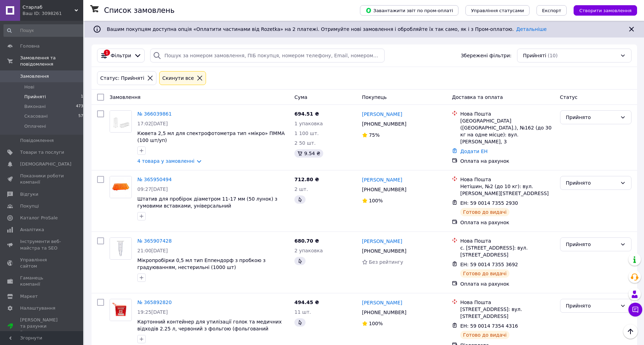 The image size is (644, 345). Describe the element at coordinates (42, 180) in the screenshot. I see `span: Показники роботи компанії` at that location.